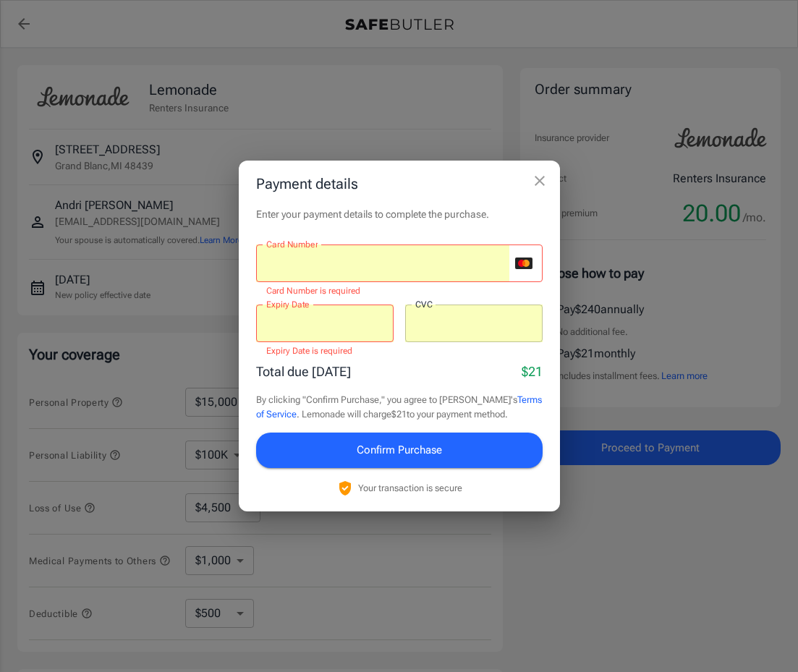  Describe the element at coordinates (524, 263) in the screenshot. I see `svg: mastercard` at that location.